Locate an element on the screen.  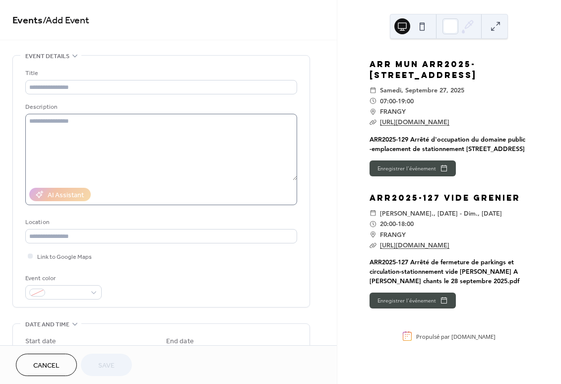
a: Events is located at coordinates (27, 20).